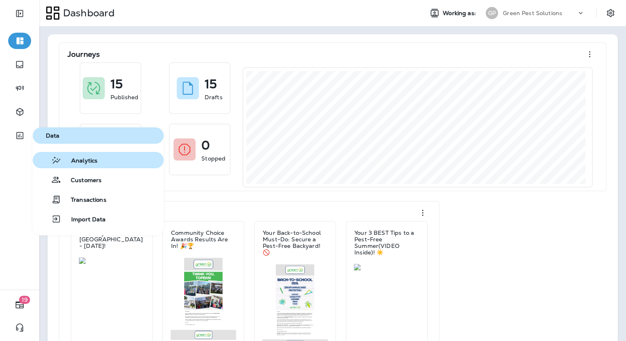  Describe the element at coordinates (610, 13) in the screenshot. I see `button: Settings` at that location.